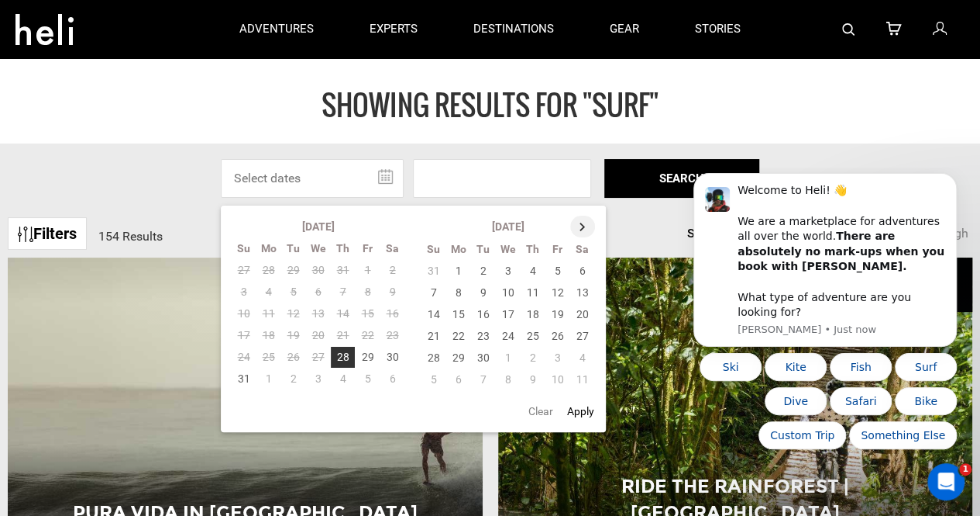  Describe the element at coordinates (47, 31) in the screenshot. I see `img: Profile image for Carl` at that location.